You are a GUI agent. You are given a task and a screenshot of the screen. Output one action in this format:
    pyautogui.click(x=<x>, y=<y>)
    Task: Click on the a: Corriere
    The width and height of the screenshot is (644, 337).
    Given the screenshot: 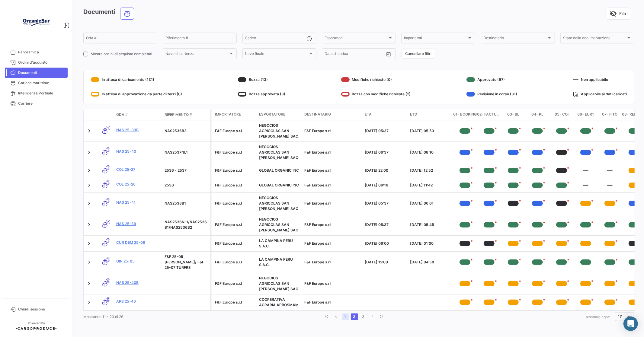 What is the action you would take?
    pyautogui.click(x=36, y=103)
    